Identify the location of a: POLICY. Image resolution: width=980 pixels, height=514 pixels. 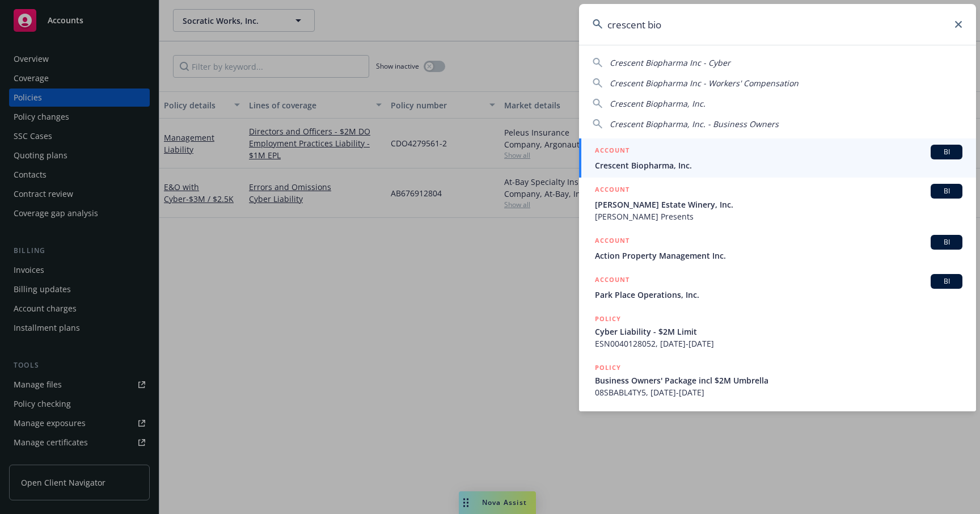
(778, 429).